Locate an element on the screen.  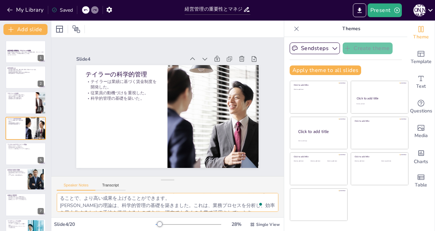
div: 28 % is located at coordinates (237, 224).